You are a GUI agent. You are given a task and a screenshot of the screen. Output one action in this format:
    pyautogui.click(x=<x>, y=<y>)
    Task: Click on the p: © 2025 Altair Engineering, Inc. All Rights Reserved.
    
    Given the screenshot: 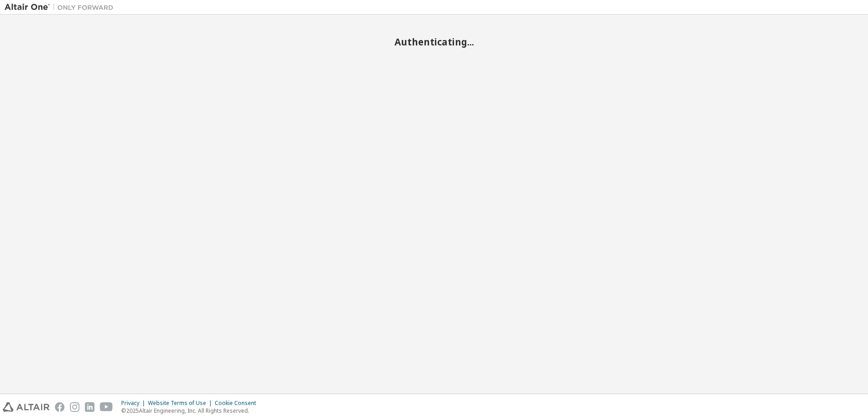 What is the action you would take?
    pyautogui.click(x=191, y=410)
    